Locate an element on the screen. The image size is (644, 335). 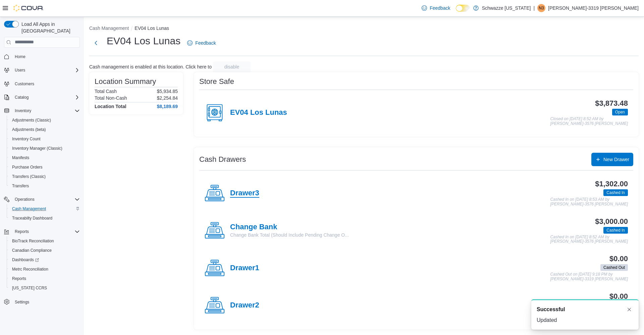
span: Open is located at coordinates (620, 112).